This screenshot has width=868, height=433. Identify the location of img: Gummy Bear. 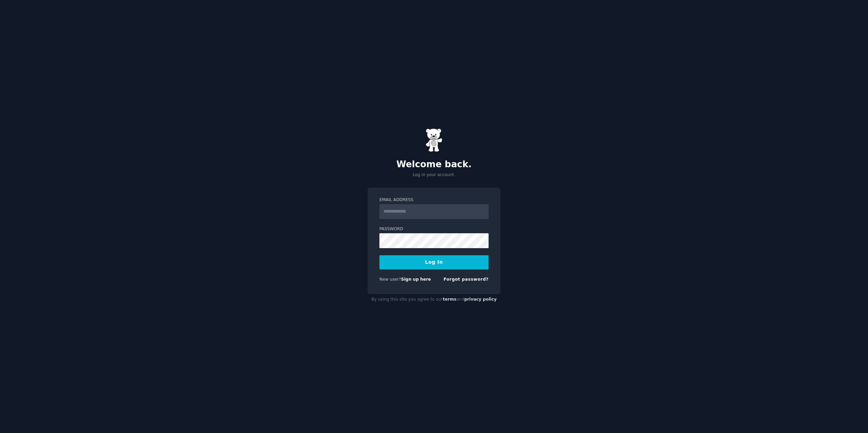
(434, 140).